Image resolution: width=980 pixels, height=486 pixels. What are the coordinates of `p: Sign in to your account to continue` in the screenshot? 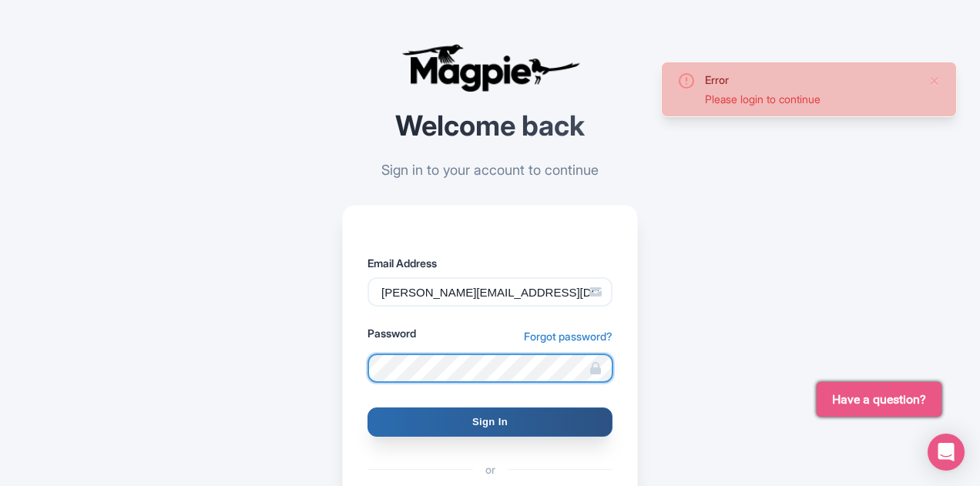 It's located at (490, 169).